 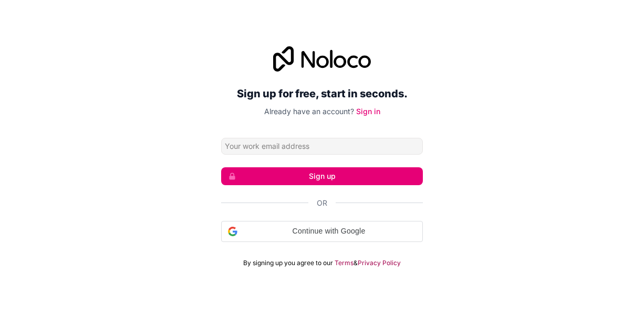 I want to click on span: Or, so click(x=322, y=203).